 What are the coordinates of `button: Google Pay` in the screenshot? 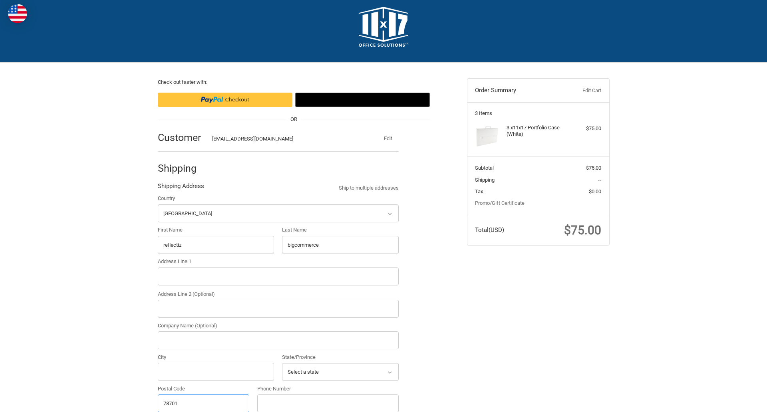 It's located at (362, 100).